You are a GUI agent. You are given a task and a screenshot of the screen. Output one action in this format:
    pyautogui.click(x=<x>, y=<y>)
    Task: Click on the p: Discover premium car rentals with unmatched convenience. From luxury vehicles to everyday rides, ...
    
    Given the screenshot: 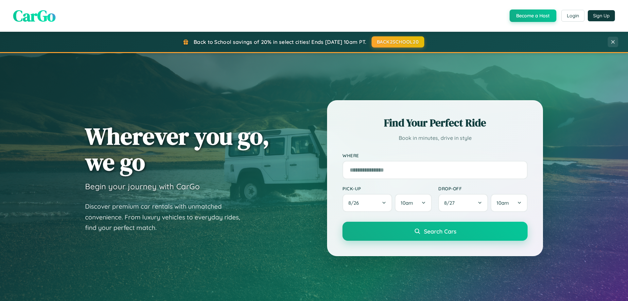 What is the action you would take?
    pyautogui.click(x=167, y=217)
    